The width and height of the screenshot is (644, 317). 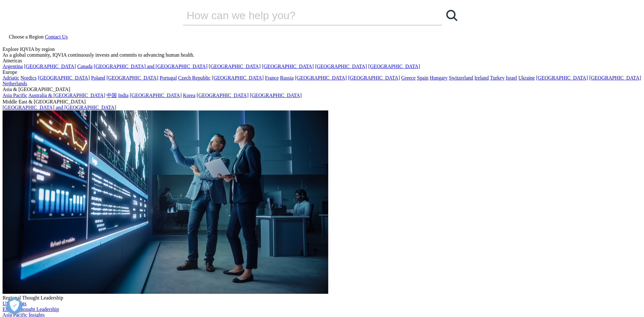 What do you see at coordinates (422, 78) in the screenshot?
I see `a: Spain` at bounding box center [422, 78].